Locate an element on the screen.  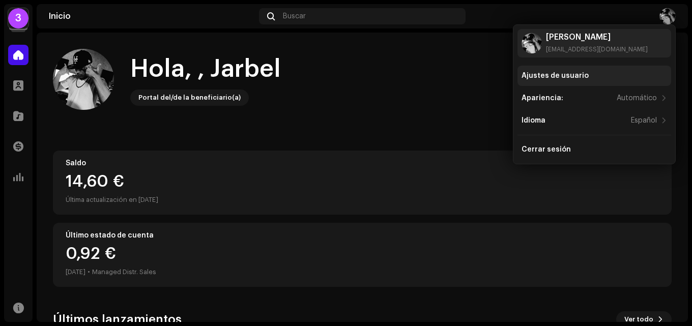
div: 3 is located at coordinates (18, 18).